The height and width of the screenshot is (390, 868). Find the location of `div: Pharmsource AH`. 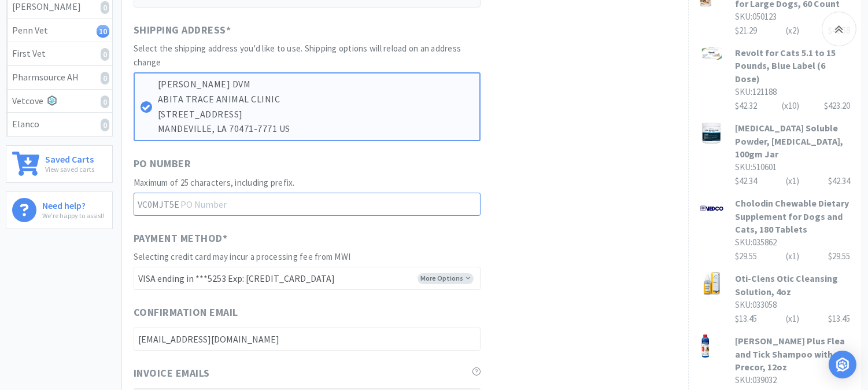

div: Pharmsource AH is located at coordinates (59, 78).